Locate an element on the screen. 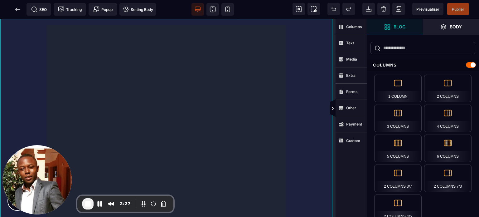 The width and height of the screenshot is (479, 217). div: 4 Columns is located at coordinates (448, 118).